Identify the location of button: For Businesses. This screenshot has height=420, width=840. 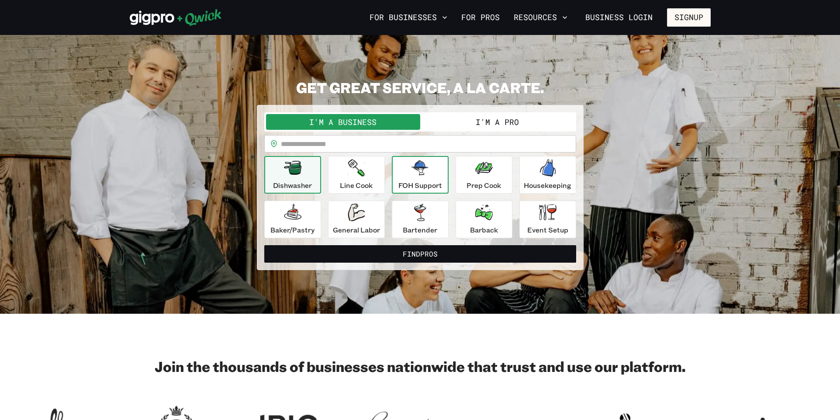
(408, 17).